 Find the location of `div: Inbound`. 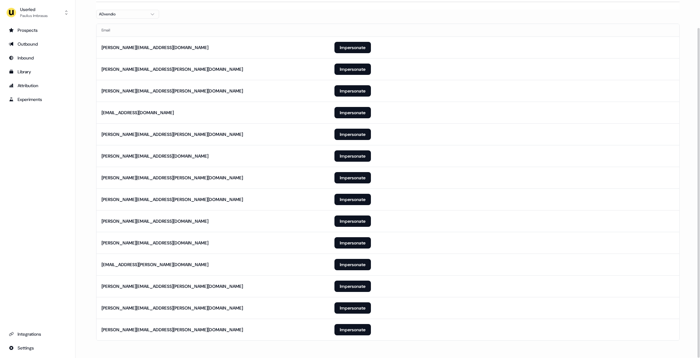

div: Inbound is located at coordinates (37, 58).